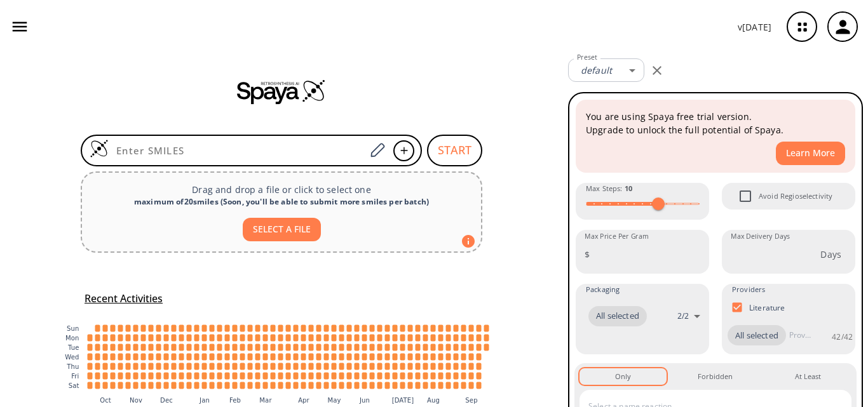  Describe the element at coordinates (629, 188) in the screenshot. I see `strong: 10` at that location.